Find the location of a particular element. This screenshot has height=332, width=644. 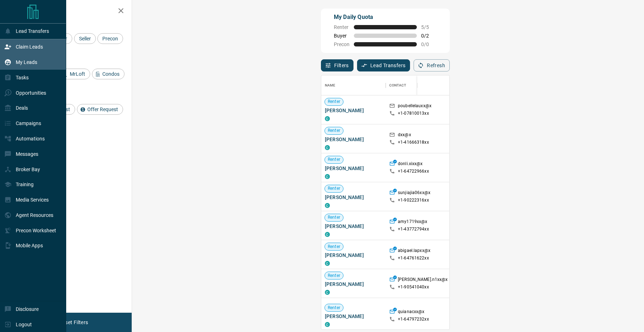

span: Offer Request is located at coordinates (103, 109).